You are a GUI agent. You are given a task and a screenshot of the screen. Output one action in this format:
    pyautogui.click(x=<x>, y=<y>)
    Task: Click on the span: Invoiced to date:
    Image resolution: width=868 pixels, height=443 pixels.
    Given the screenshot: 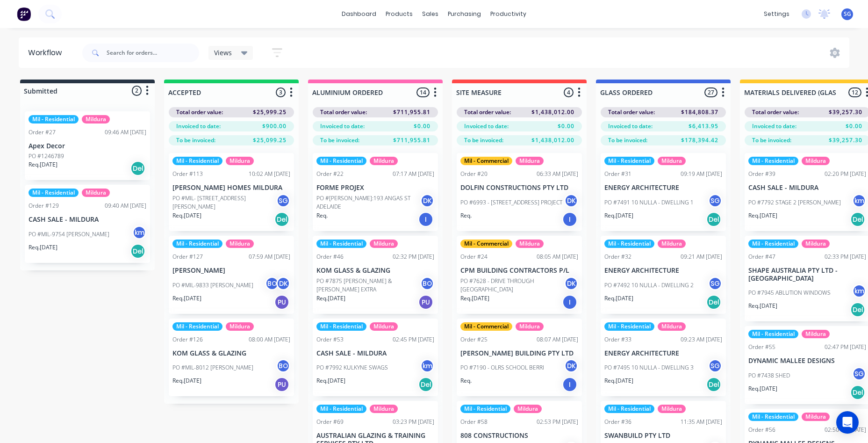 What is the action you would take?
    pyautogui.click(x=486, y=126)
    